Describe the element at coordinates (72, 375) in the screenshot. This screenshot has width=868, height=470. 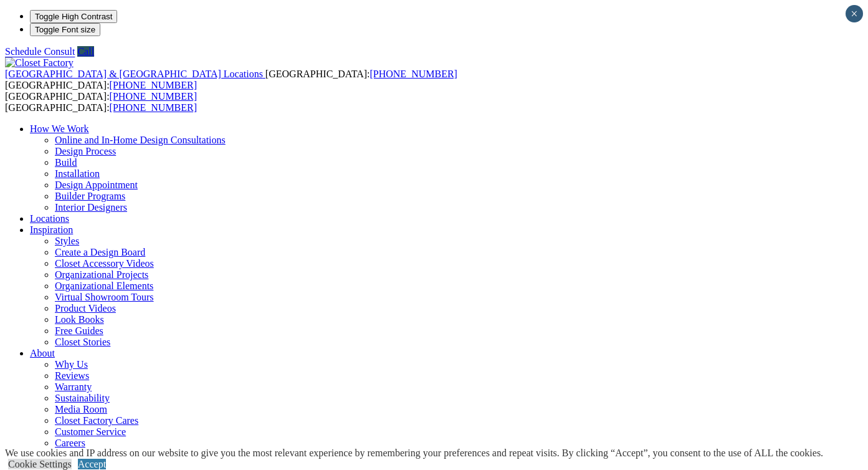
I see `a: Reviews` at that location.